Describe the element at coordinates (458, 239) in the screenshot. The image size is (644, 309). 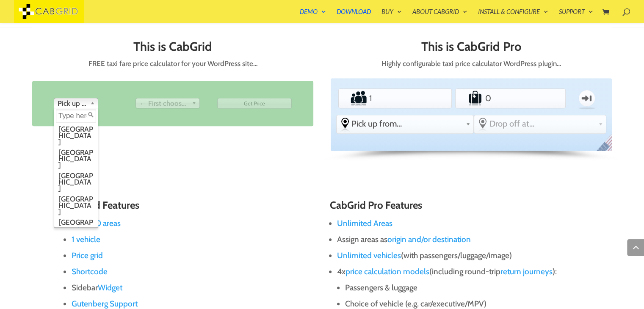
I see `li: Assign areas as` at that location.